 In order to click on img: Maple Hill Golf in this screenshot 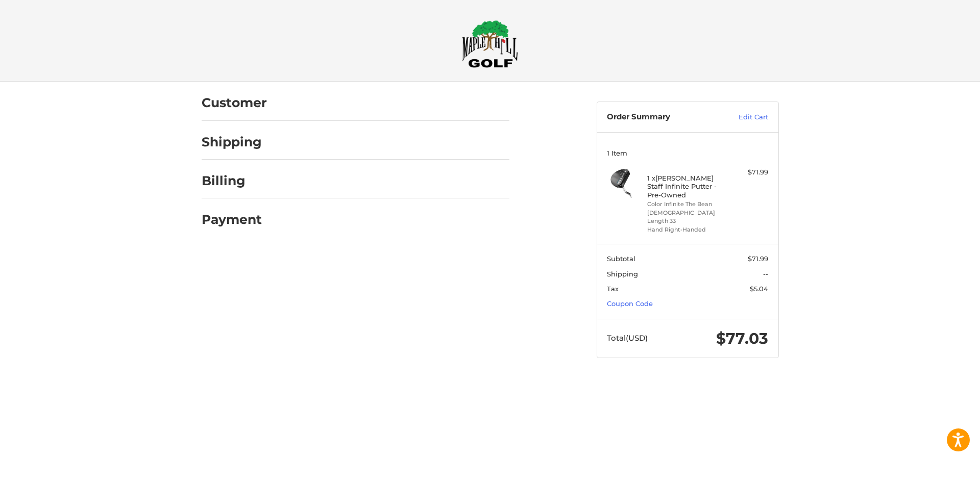, I will do `click(490, 44)`.